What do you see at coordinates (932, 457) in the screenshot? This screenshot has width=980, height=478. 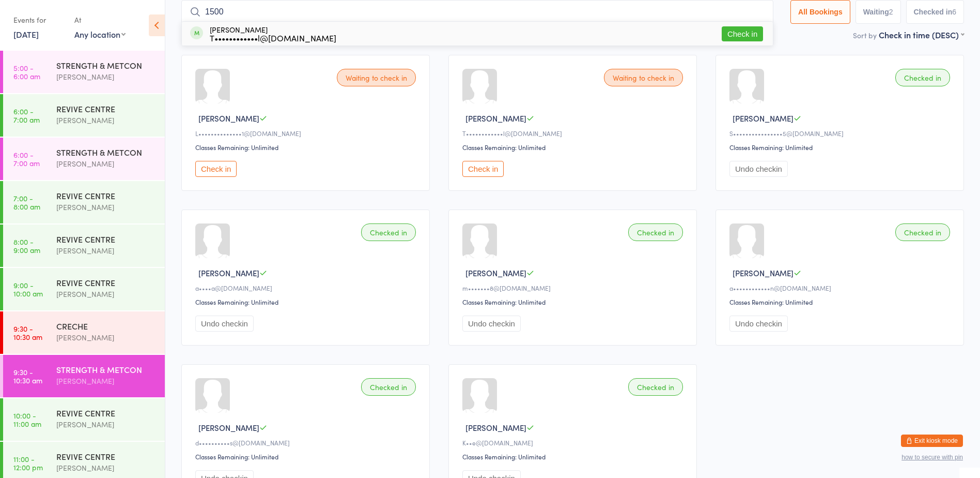 I see `button: how to secure with pin` at bounding box center [932, 457].